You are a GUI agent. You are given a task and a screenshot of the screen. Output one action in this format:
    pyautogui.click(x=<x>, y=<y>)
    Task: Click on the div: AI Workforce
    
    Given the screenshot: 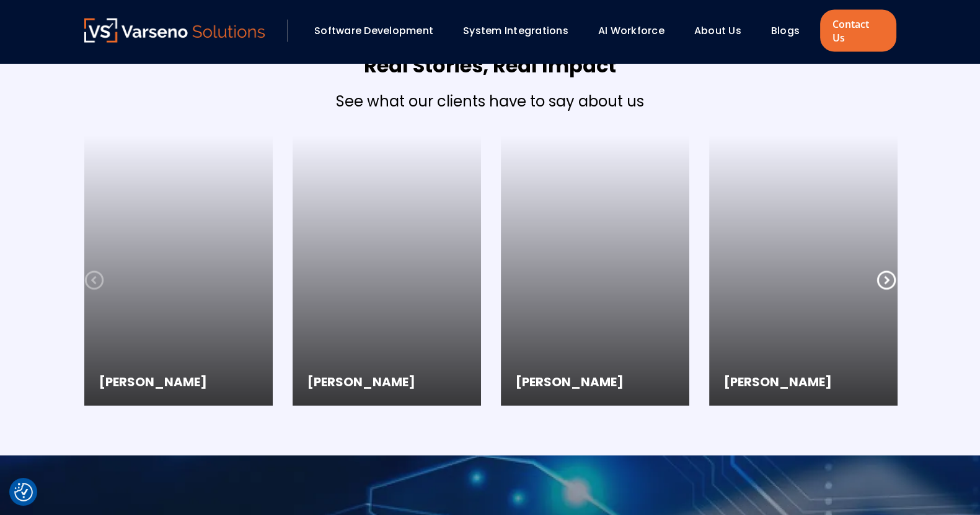 What is the action you would take?
    pyautogui.click(x=637, y=31)
    